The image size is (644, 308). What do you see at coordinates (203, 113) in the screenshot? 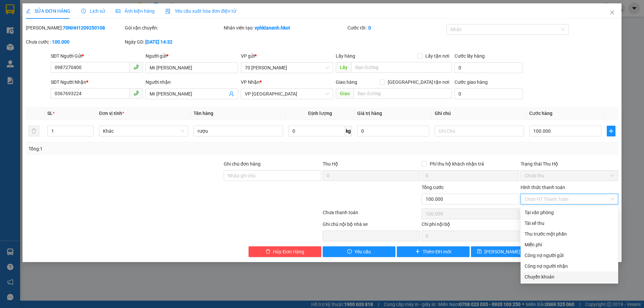
I see `span: Tên hàng` at bounding box center [203, 113].